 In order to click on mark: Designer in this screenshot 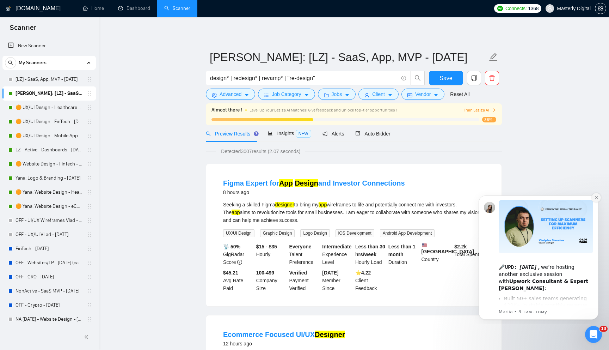, I will do `click(330, 334)`.